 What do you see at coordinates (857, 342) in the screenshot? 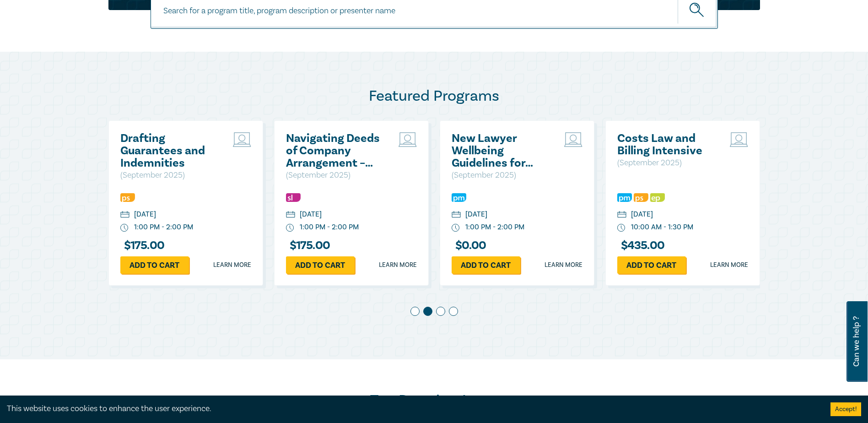
I see `span: Can we help ?` at bounding box center [857, 342].